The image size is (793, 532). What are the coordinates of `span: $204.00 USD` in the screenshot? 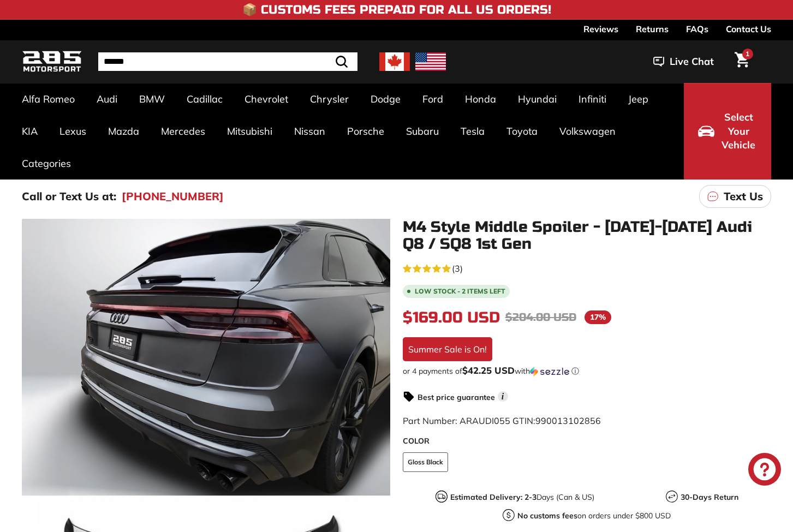 It's located at (541, 317).